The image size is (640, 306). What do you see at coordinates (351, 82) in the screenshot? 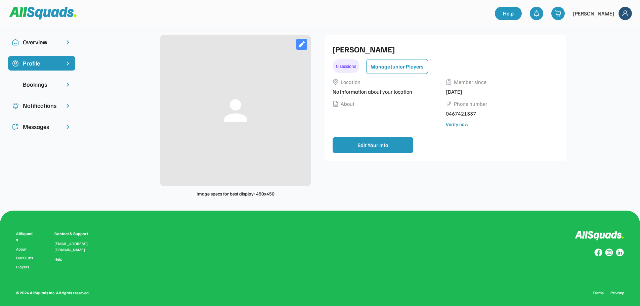
I see `div: Location` at bounding box center [351, 82].